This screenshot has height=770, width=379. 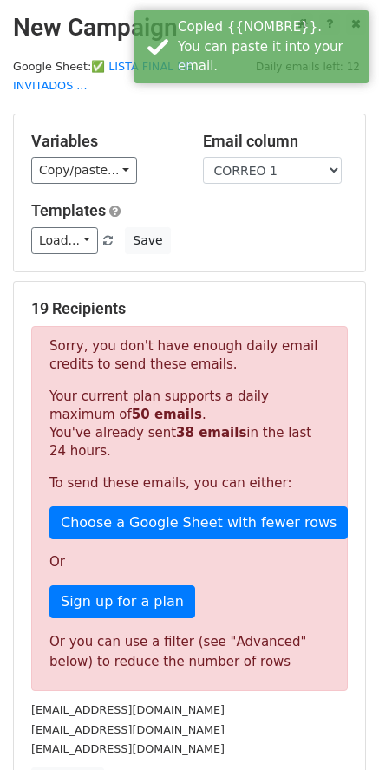 I want to click on h5: Variables, so click(x=104, y=141).